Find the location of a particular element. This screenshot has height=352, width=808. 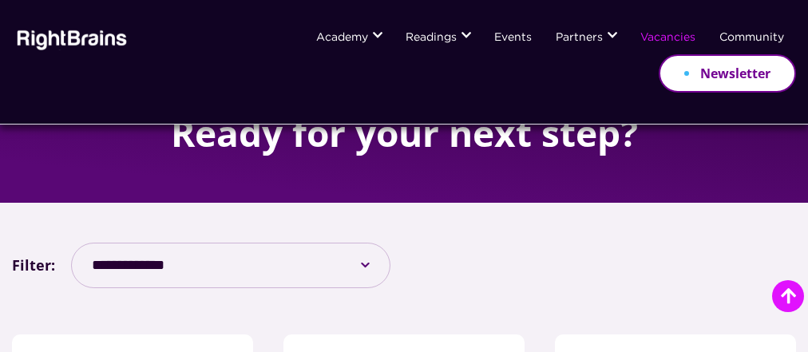

a: Academy is located at coordinates (342, 38).